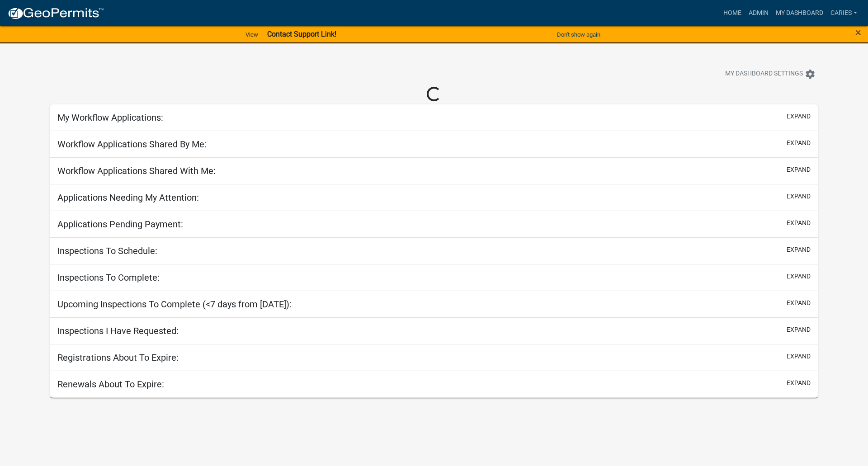  I want to click on h5: Renewals About To Expire:, so click(111, 384).